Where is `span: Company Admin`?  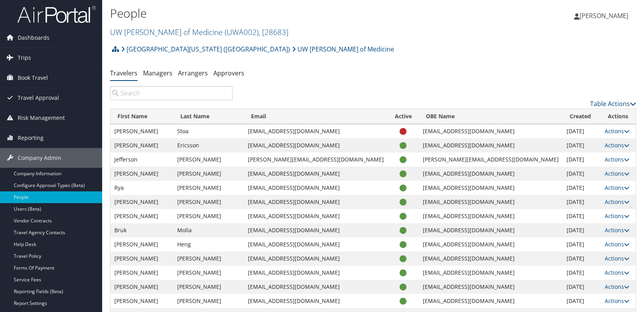 span: Company Admin is located at coordinates (39, 158).